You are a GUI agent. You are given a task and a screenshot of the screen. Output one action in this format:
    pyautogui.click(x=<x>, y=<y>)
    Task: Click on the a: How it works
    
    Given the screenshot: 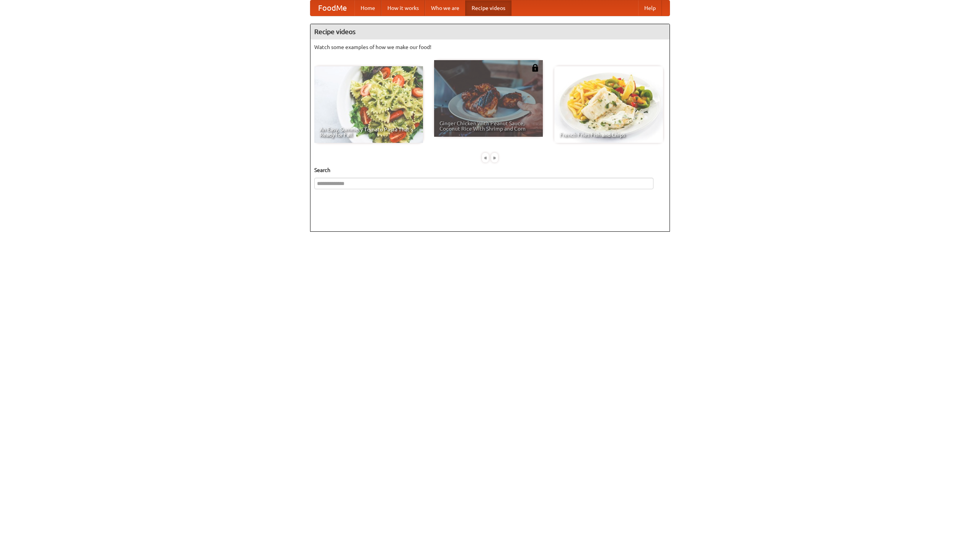 What is the action you would take?
    pyautogui.click(x=403, y=8)
    